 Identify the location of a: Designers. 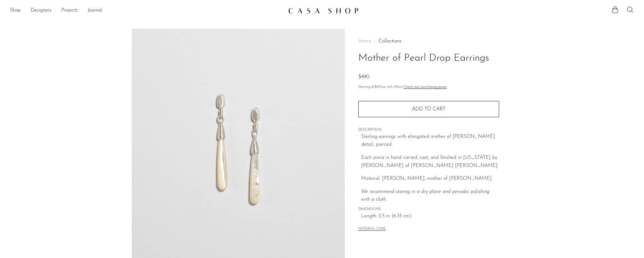
(41, 10).